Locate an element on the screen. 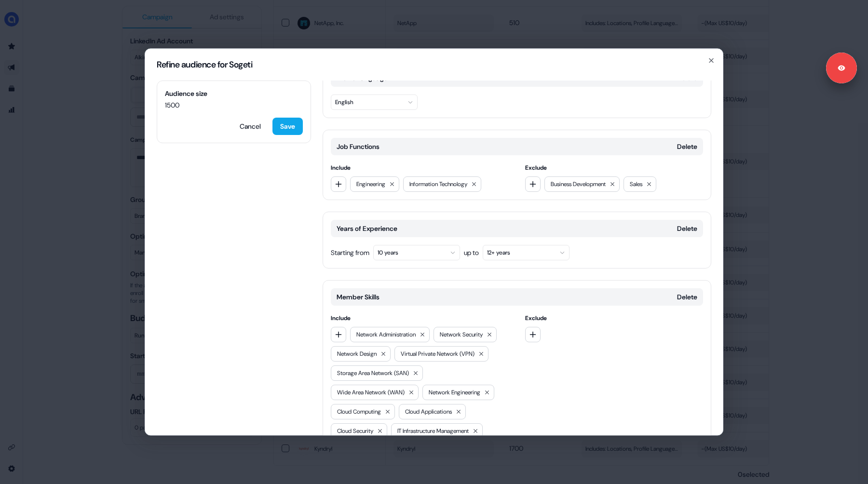  button: Save is located at coordinates (287, 126).